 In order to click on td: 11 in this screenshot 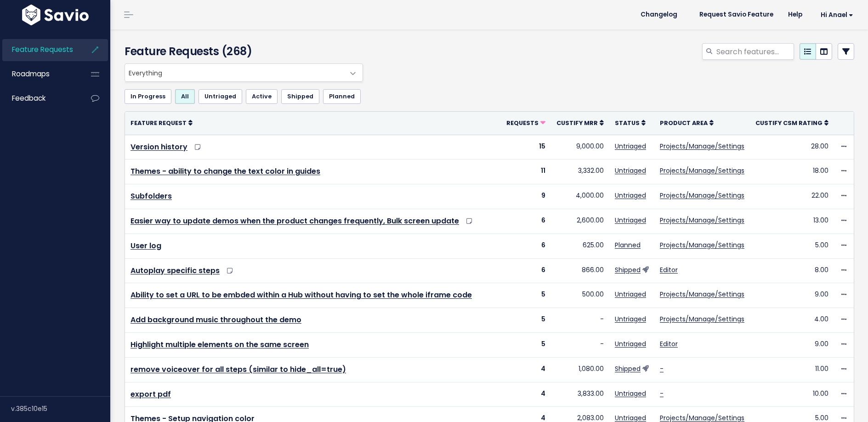, I will do `click(526, 172)`.